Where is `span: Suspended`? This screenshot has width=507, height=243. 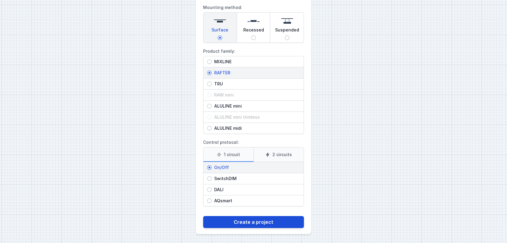
span: Suspended is located at coordinates (287, 31).